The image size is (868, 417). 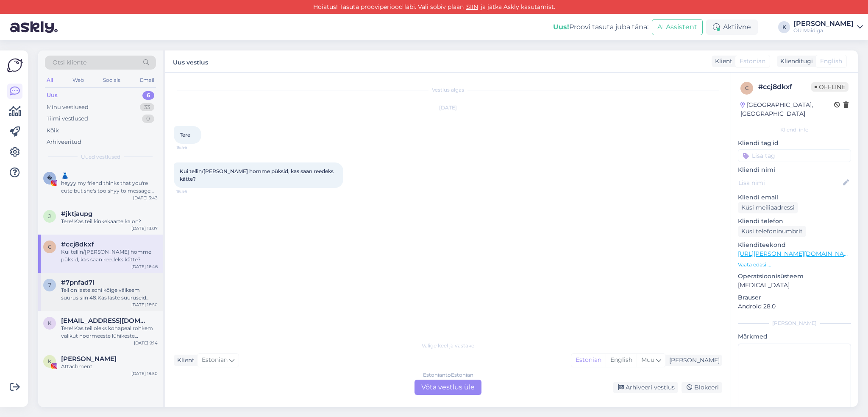 What do you see at coordinates (794, 336) in the screenshot?
I see `p: Märkmed` at bounding box center [794, 336].